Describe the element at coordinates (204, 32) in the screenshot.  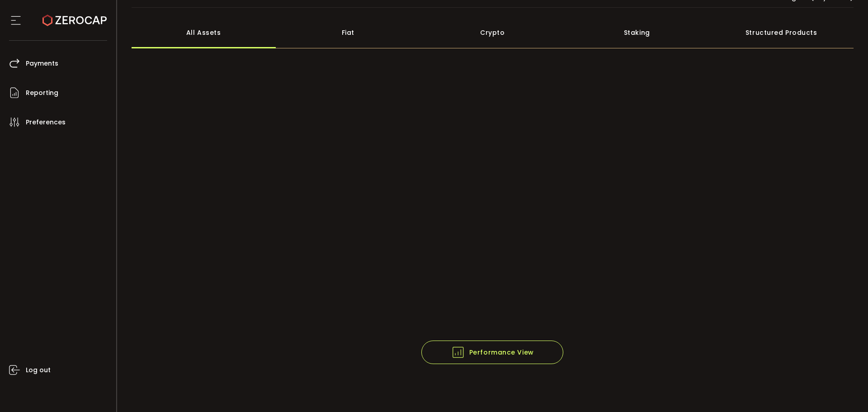
I see `div: All Assets` at that location.